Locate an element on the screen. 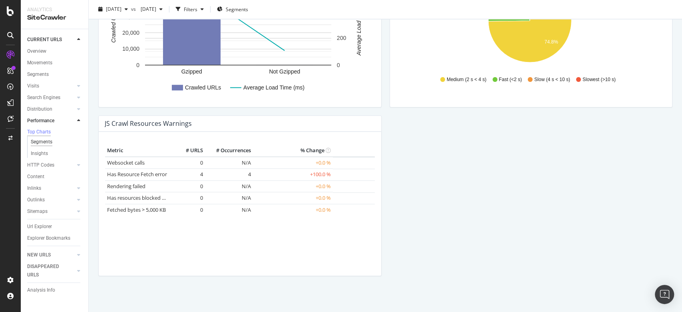  div: Distribution is located at coordinates (40, 109).